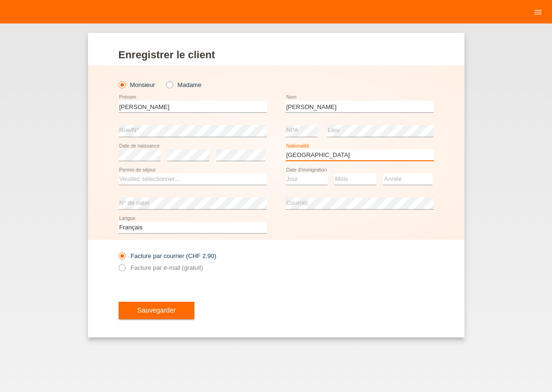 The width and height of the screenshot is (552, 392). What do you see at coordinates (122, 84) in the screenshot?
I see `input: Monsieur` at bounding box center [122, 84].